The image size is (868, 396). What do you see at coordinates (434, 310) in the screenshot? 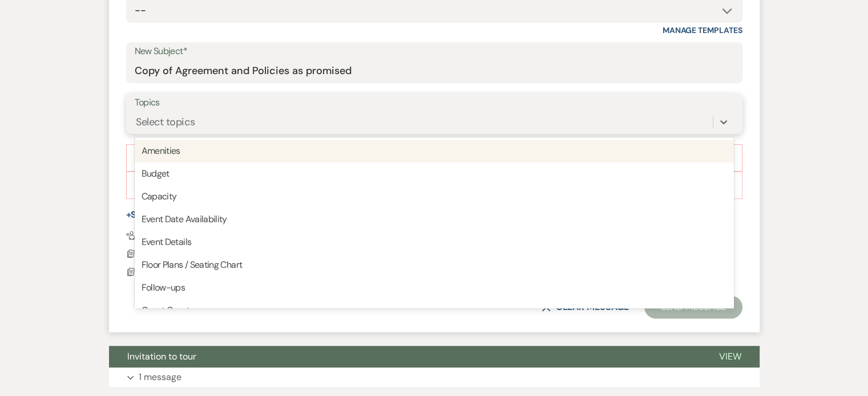
I see `div: Guest Count` at bounding box center [434, 310].